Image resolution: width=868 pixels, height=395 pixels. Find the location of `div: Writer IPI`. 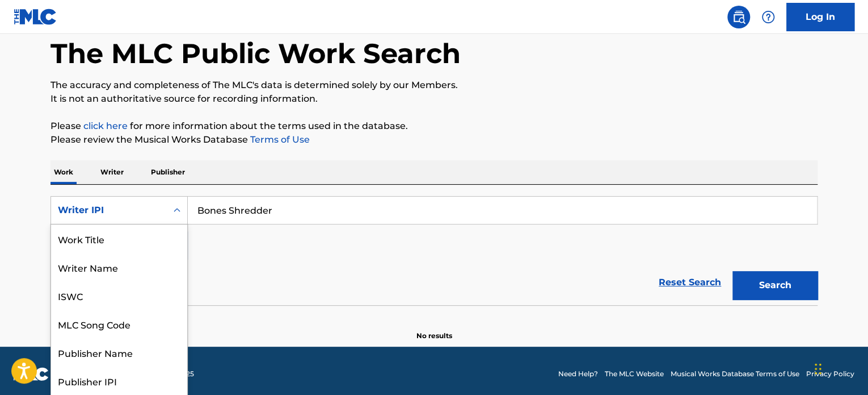

div: Writer IPI is located at coordinates (109, 210).